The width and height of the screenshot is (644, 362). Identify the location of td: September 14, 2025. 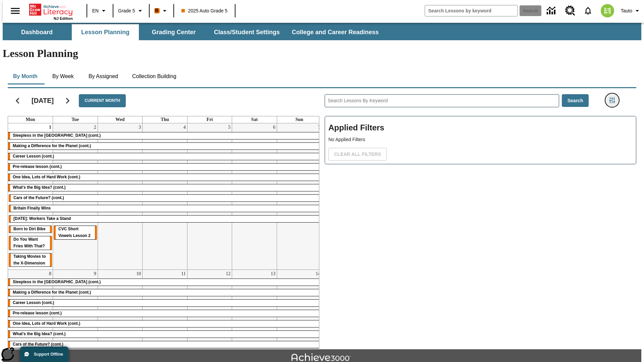
(299, 311).